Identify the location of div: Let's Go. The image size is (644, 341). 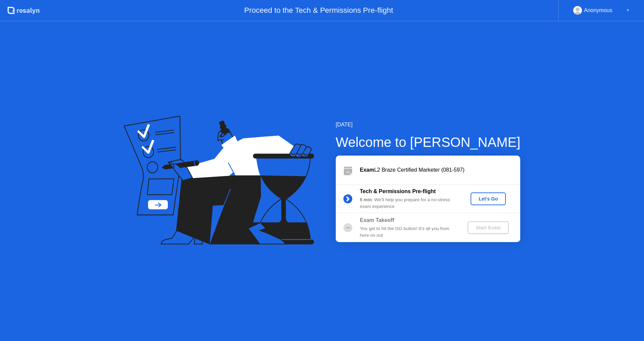
(488, 199).